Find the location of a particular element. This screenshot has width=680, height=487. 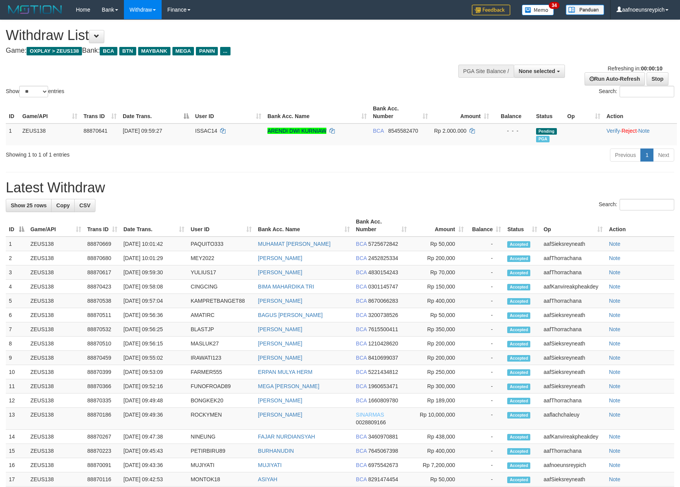

a: 1 is located at coordinates (647, 155).